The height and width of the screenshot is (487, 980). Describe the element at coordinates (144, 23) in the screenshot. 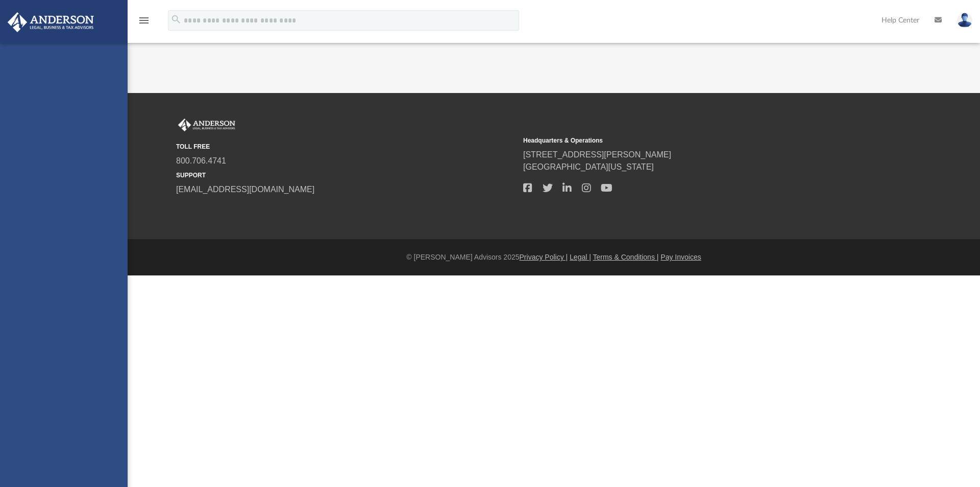

I see `a: menu` at that location.